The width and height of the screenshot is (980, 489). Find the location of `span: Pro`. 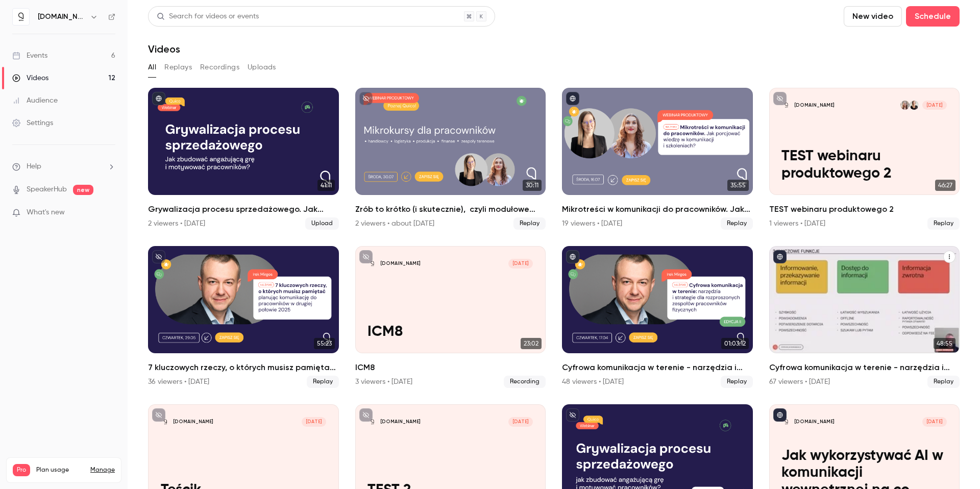

span: Pro is located at coordinates (22, 471).